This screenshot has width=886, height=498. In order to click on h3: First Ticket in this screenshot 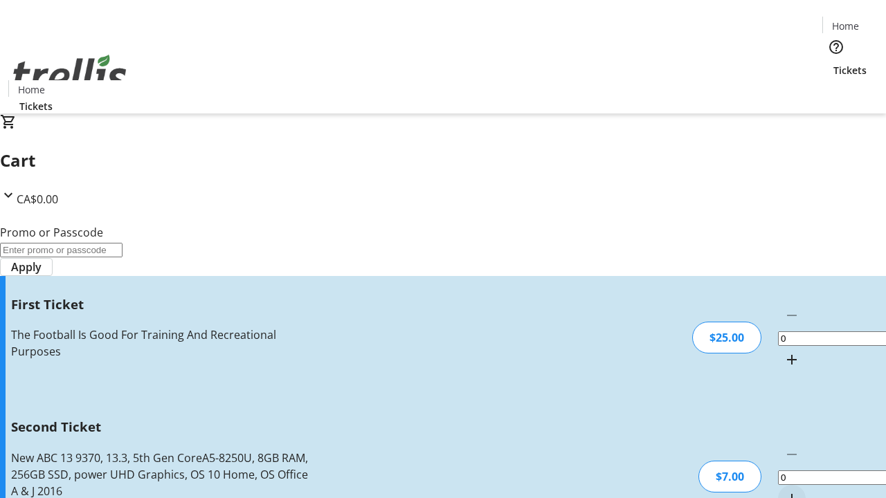, I will do `click(162, 305)`.